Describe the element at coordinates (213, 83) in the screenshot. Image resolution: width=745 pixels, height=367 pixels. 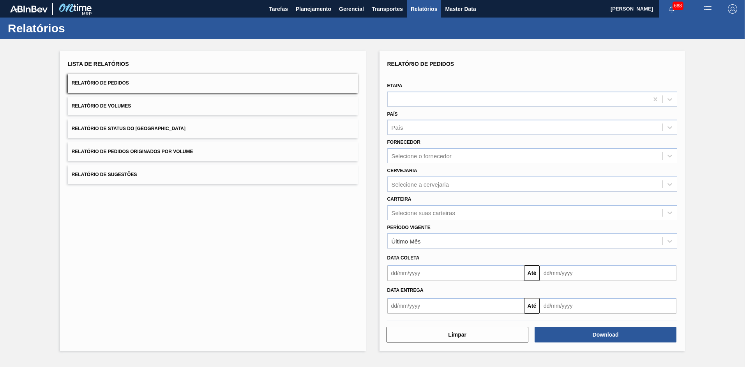
I see `button: Relatório de Pedidos` at that location.